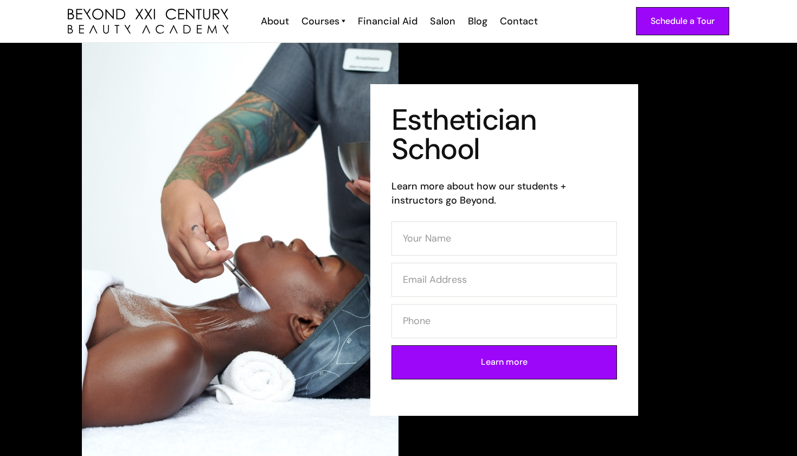 Image resolution: width=797 pixels, height=456 pixels. I want to click on a: Financial Aid, so click(387, 21).